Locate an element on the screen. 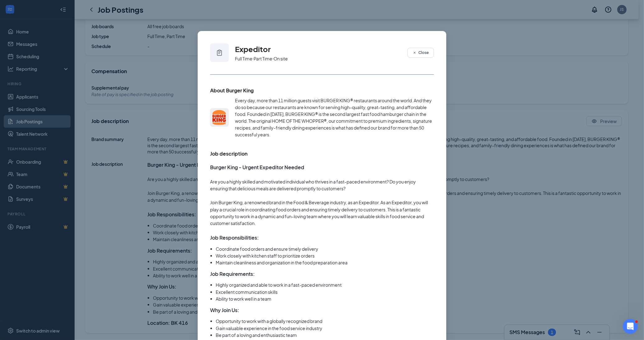 Image resolution: width=644 pixels, height=340 pixels. svg: Clipboard is located at coordinates (220, 53).